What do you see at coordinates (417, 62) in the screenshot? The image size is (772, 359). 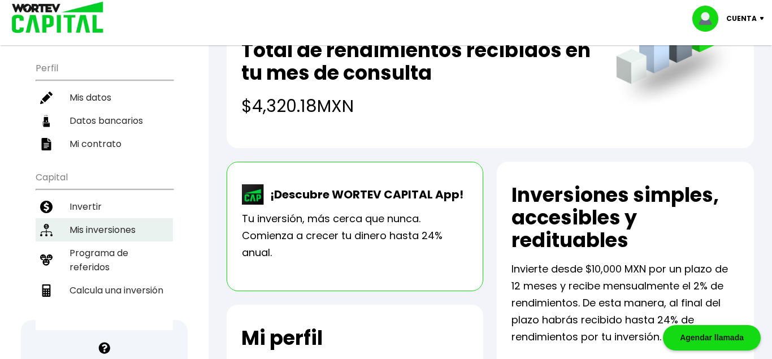 I see `h2: Total de rendimientos recibidos en tu mes de consulta` at bounding box center [417, 62].